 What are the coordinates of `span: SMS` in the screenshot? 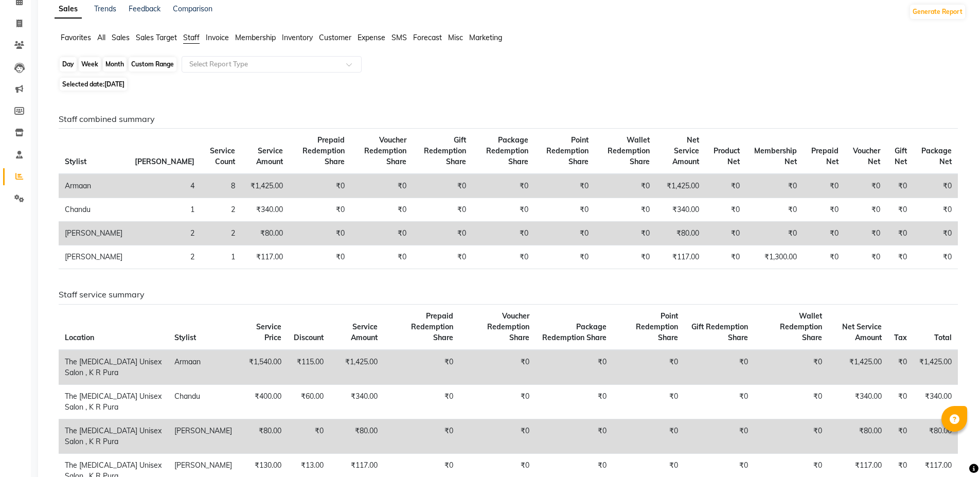 It's located at (399, 37).